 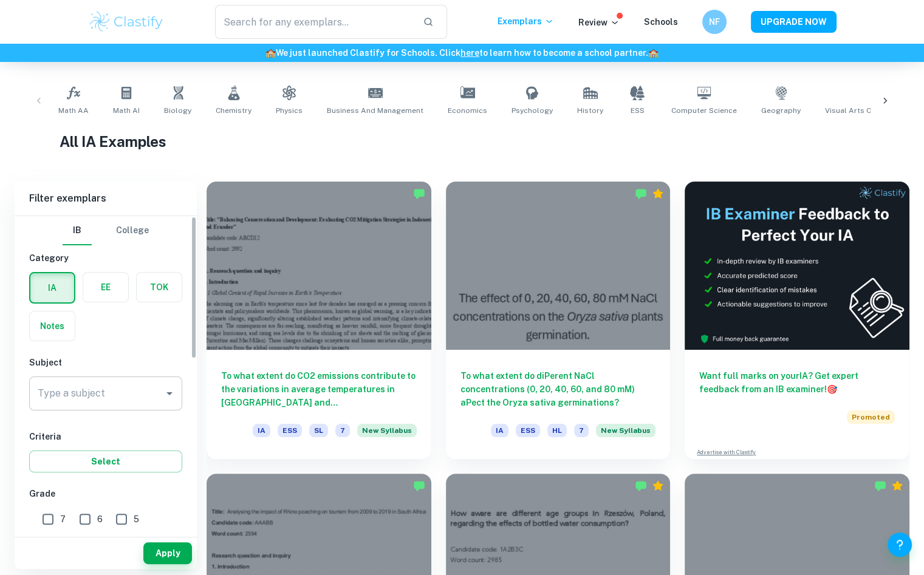 What do you see at coordinates (178, 111) in the screenshot?
I see `span: Biology` at bounding box center [178, 111].